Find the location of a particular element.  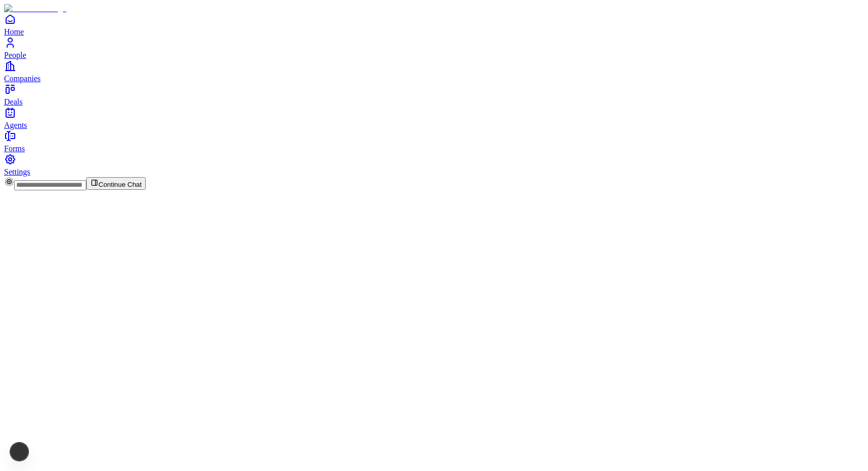

a: Agents is located at coordinates (434, 118).